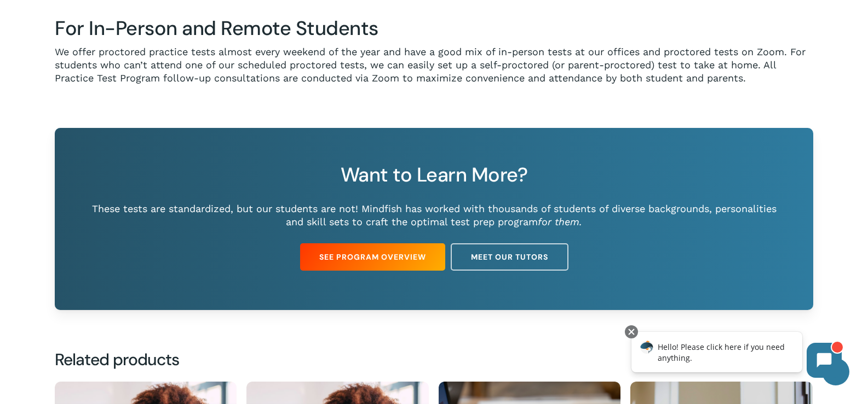 The width and height of the screenshot is (868, 404). Describe the element at coordinates (434, 28) in the screenshot. I see `h3: For In-Person and Remote Students` at that location.